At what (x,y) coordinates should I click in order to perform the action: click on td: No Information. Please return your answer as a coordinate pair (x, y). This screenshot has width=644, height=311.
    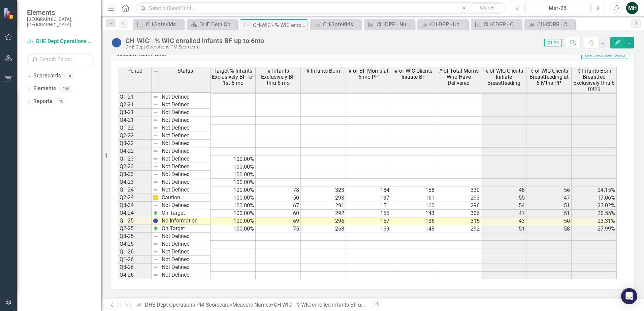
    Looking at the image, I should click on (186, 221).